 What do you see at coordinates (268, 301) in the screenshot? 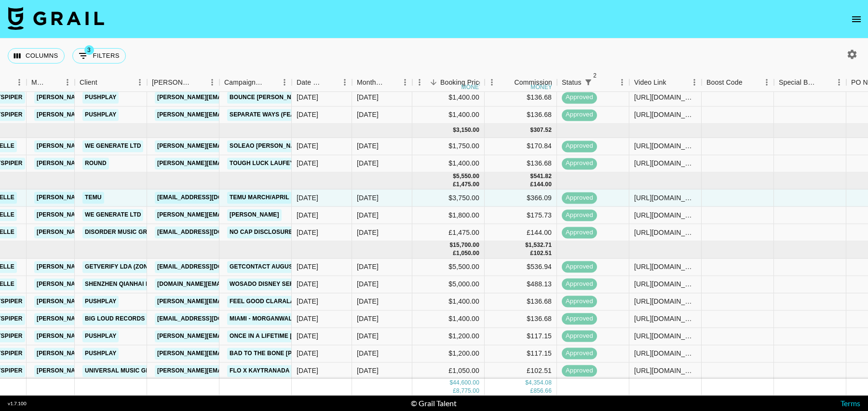
I see `a: Feel Good claralasan` at bounding box center [268, 301].